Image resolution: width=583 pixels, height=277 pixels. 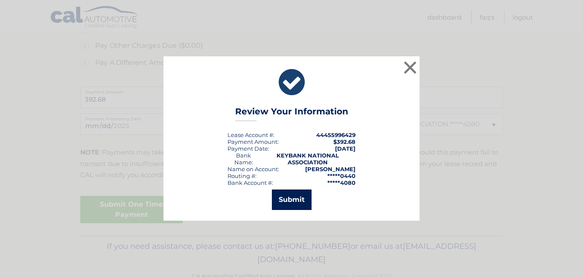 What do you see at coordinates (248, 149) in the screenshot?
I see `span: Payment Date` at bounding box center [248, 149].